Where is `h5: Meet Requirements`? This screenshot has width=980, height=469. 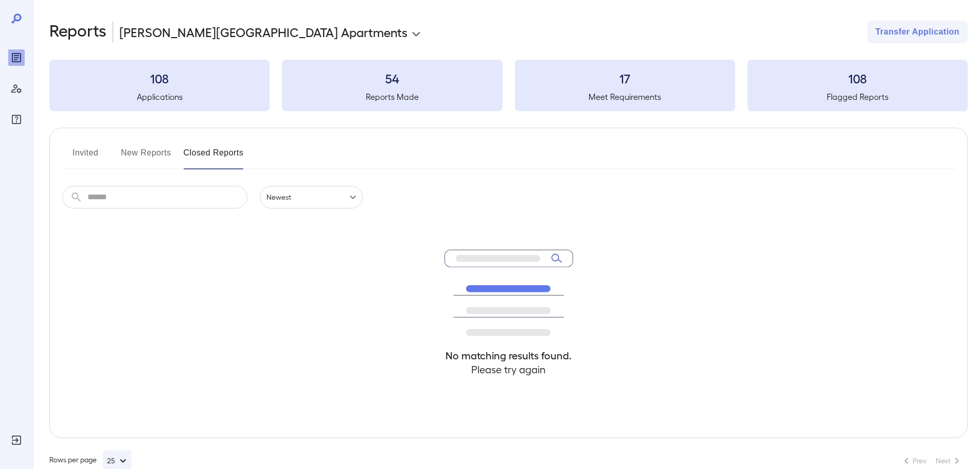 h5: Meet Requirements is located at coordinates (625, 97).